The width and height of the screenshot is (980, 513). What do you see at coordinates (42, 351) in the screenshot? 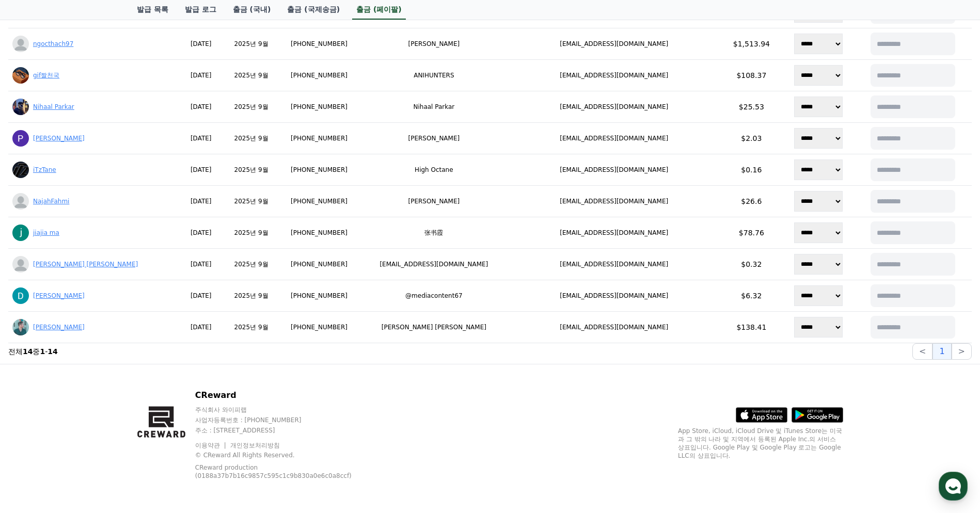
I see `strong: 1` at bounding box center [42, 351].